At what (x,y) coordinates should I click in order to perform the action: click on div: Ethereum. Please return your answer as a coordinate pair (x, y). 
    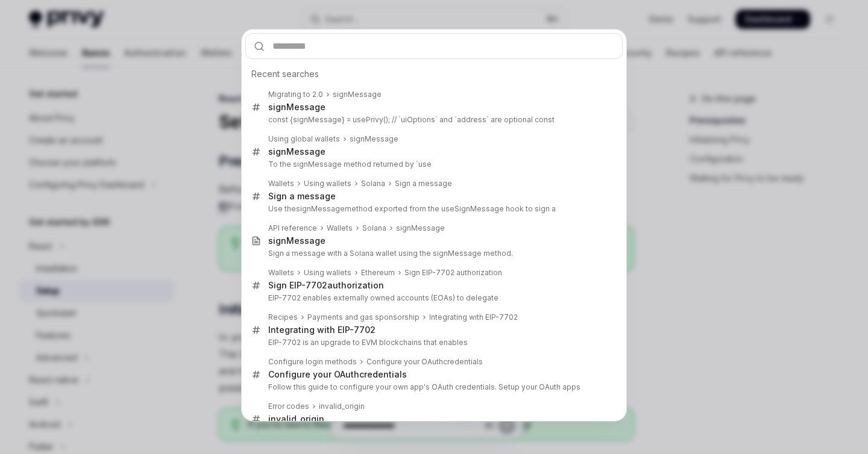
    Looking at the image, I should click on (378, 273).